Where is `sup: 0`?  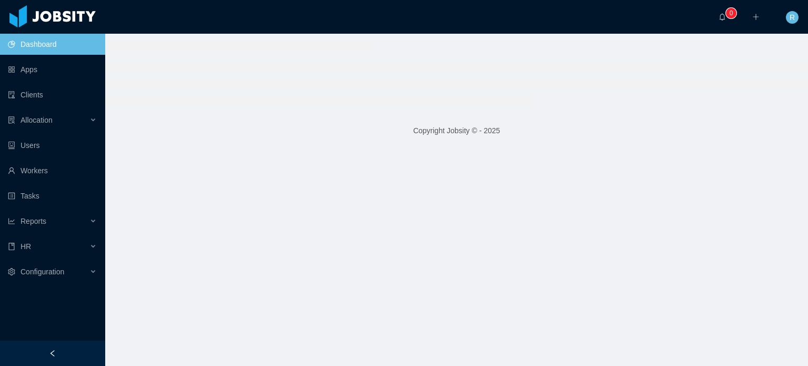
sup: 0 is located at coordinates (731, 13).